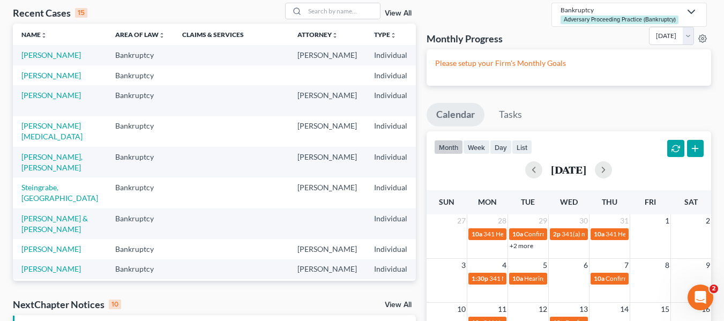  What do you see at coordinates (650, 201) in the screenshot?
I see `span: Fri` at bounding box center [650, 201].